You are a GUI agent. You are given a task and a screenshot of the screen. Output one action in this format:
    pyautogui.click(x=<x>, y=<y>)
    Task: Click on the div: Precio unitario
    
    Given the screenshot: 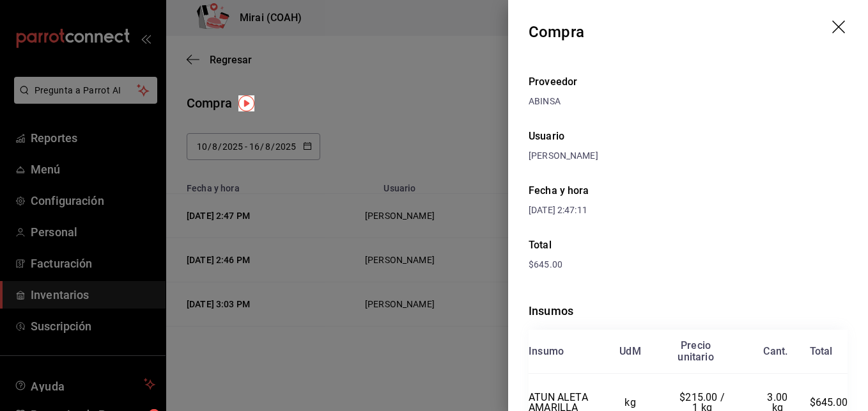 What is the action you would take?
    pyautogui.click(x=696, y=351)
    